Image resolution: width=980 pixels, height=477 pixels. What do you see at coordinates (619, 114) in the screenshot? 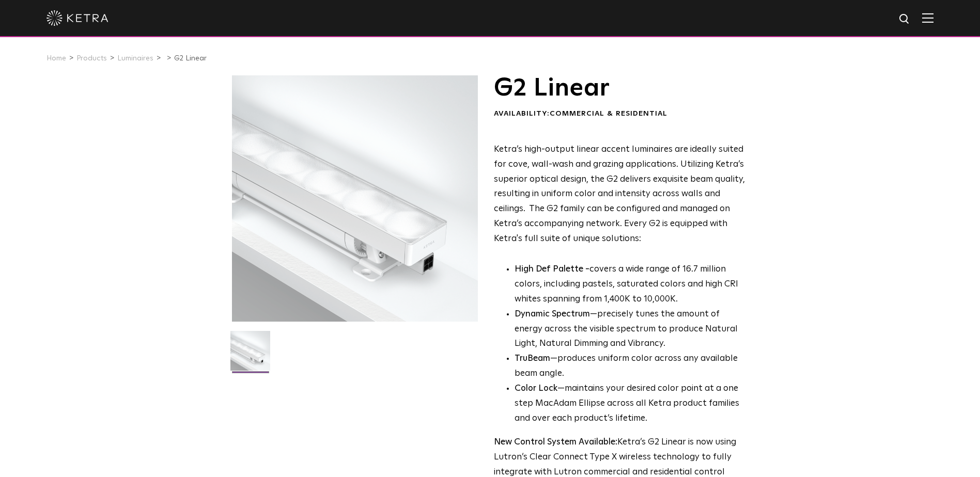
I see `div: Availability:` at bounding box center [619, 114].